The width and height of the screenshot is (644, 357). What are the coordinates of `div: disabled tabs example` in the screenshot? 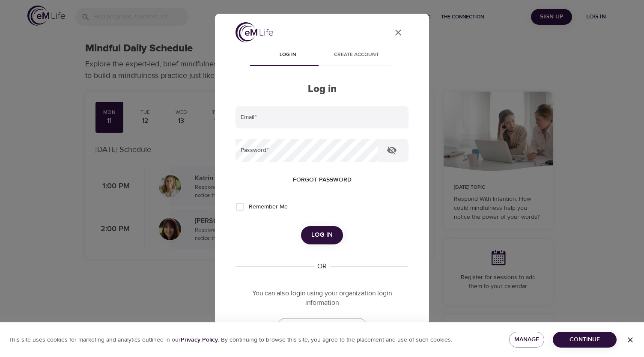 It's located at (322, 56).